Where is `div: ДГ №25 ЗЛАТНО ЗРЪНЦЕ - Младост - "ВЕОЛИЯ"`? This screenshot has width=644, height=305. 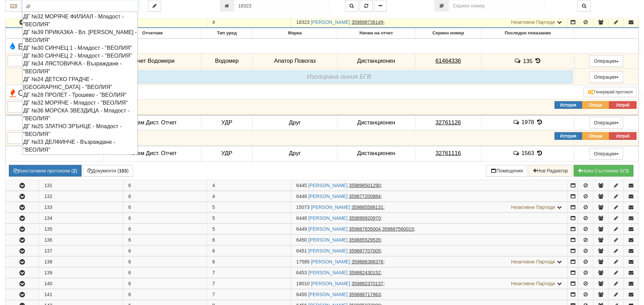 div: ДГ №25 ЗЛАТНО ЗРЪНЦЕ - Младост - "ВЕОЛИЯ" is located at coordinates (80, 130).